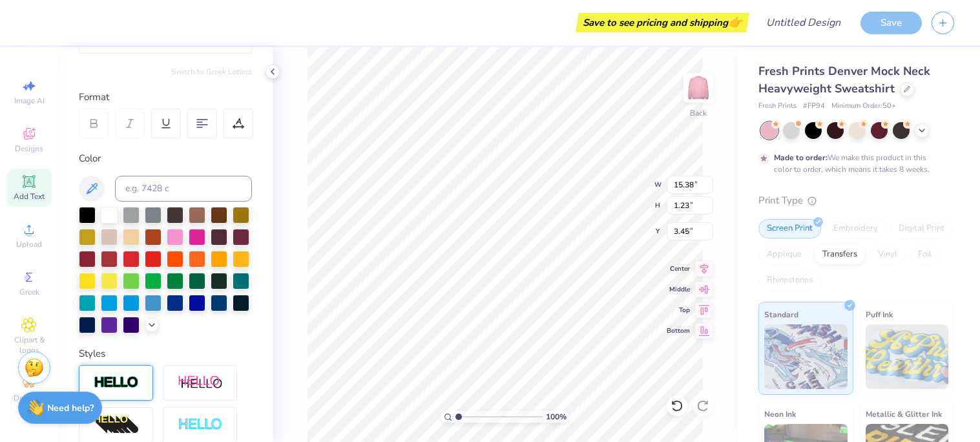  Describe the element at coordinates (29, 345) in the screenshot. I see `span: Clipart & logos` at that location.